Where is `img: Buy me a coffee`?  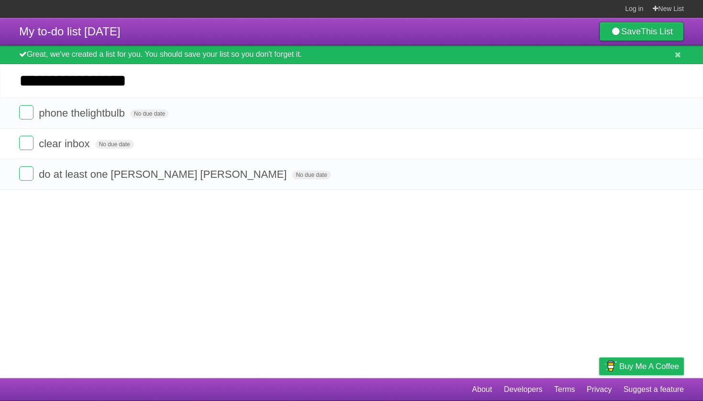
img: Buy me a coffee is located at coordinates (610, 366).